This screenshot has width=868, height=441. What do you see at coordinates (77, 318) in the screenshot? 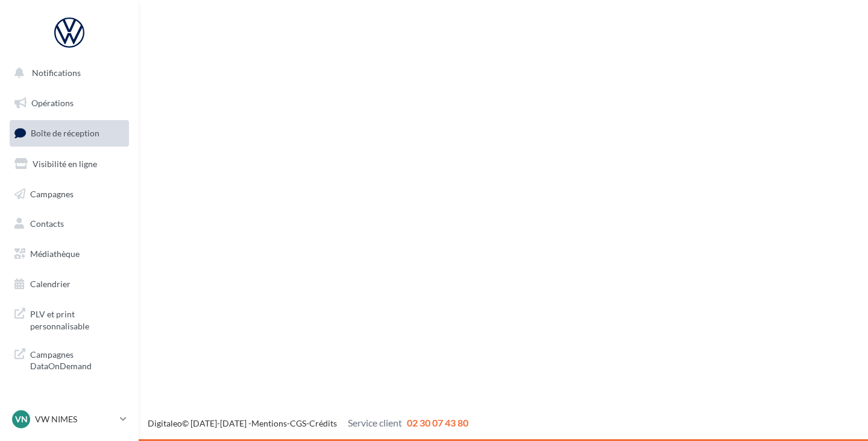
I see `span: PLV et print personnalisable` at bounding box center [77, 318].